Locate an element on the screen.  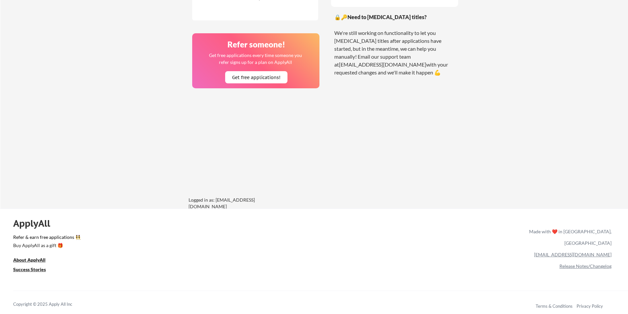
a: Success Stories is located at coordinates (34, 270).